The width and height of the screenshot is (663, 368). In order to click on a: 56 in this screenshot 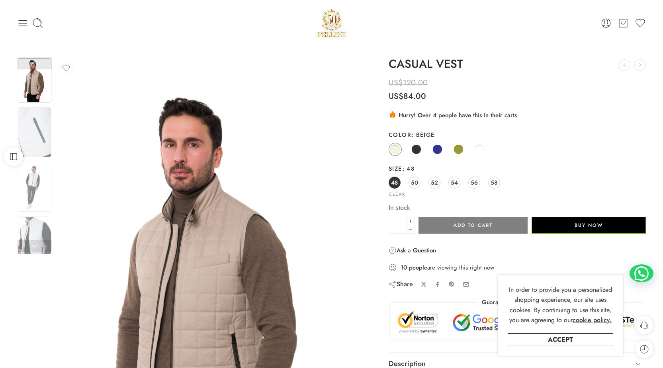, I will do `click(475, 182)`.